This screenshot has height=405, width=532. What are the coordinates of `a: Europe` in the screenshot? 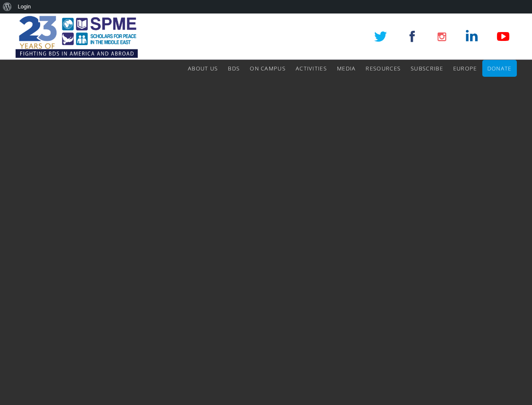 It's located at (465, 68).